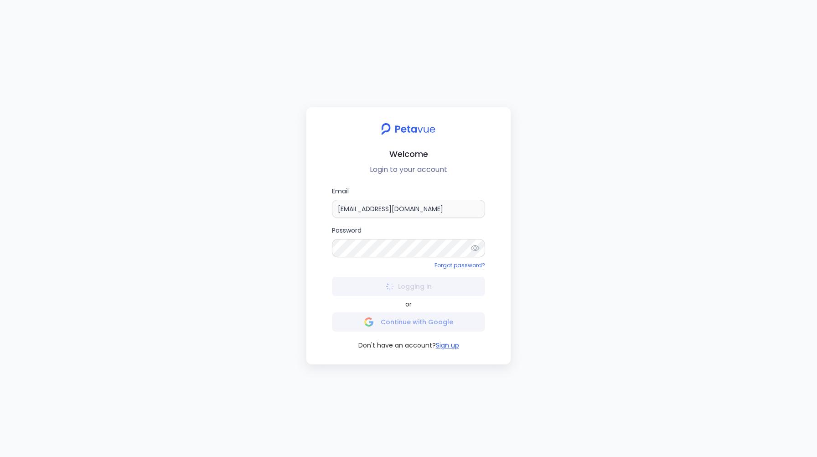  What do you see at coordinates (408, 248) in the screenshot?
I see `input: Password` at bounding box center [408, 248].